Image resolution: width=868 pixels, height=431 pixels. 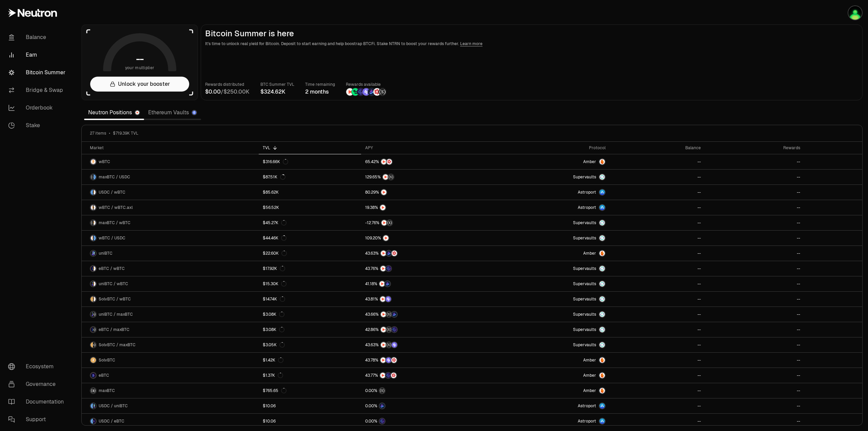 I want to click on a: eBTC LogomaxBTC LogoeBTC / maxBTC, so click(x=170, y=330).